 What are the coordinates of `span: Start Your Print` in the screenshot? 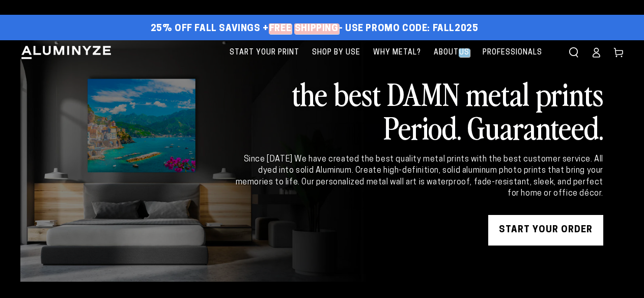 It's located at (264, 52).